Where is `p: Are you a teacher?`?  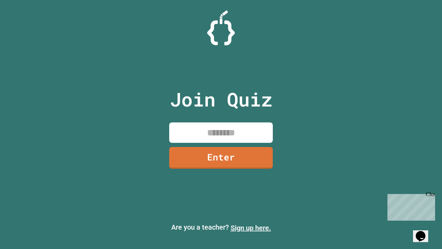
p: Are you a teacher? is located at coordinates (221, 227).